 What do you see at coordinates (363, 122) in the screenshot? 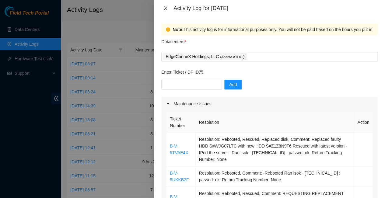
I see `th: Action` at bounding box center [363, 122].